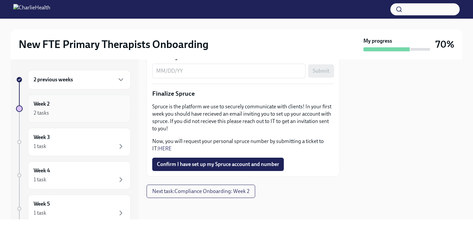 This screenshot has height=226, width=473. Describe the element at coordinates (243, 117) in the screenshot. I see `p: Spruce is the platform we use to securely communicate with clients! In your first week you should...` at that location.